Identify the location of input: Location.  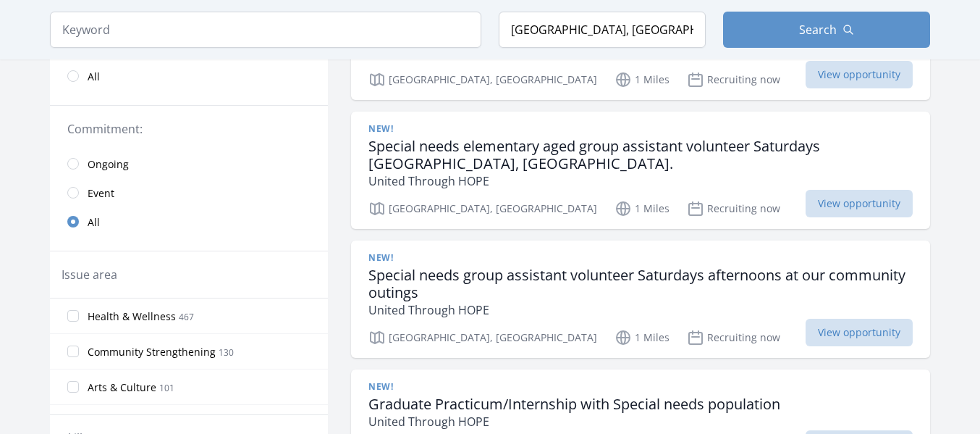
(603, 29).